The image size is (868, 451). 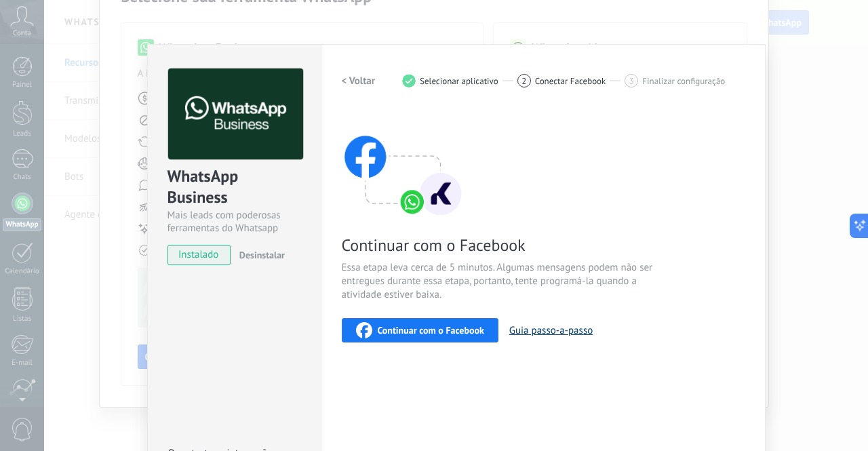 I want to click on button: < Voltar, so click(x=359, y=81).